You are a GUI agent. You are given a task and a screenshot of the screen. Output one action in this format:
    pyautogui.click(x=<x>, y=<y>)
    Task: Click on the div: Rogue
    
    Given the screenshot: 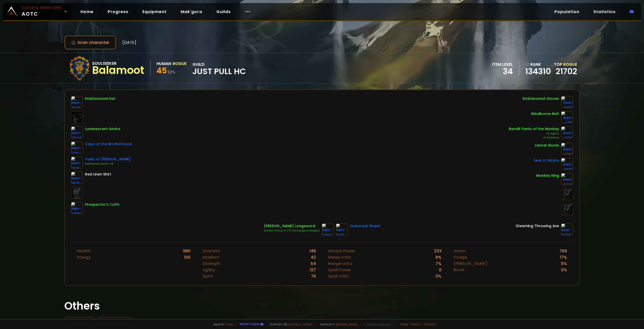 What is the action you would take?
    pyautogui.click(x=179, y=64)
    